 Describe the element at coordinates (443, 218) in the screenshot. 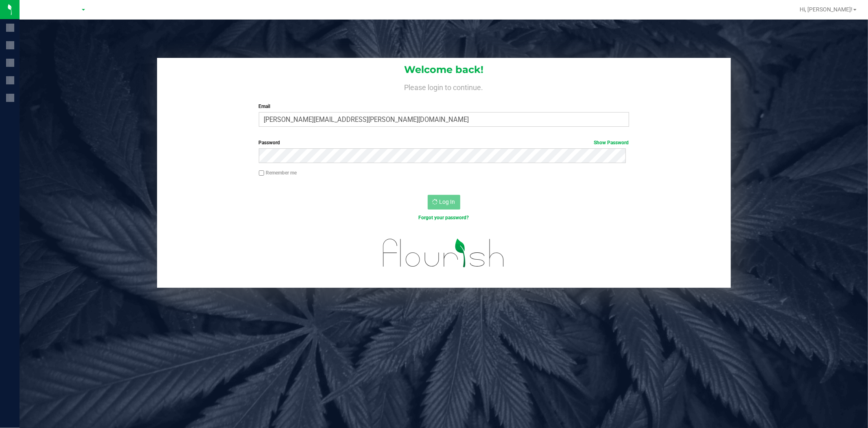

I see `a: Forgot your password?` at that location.